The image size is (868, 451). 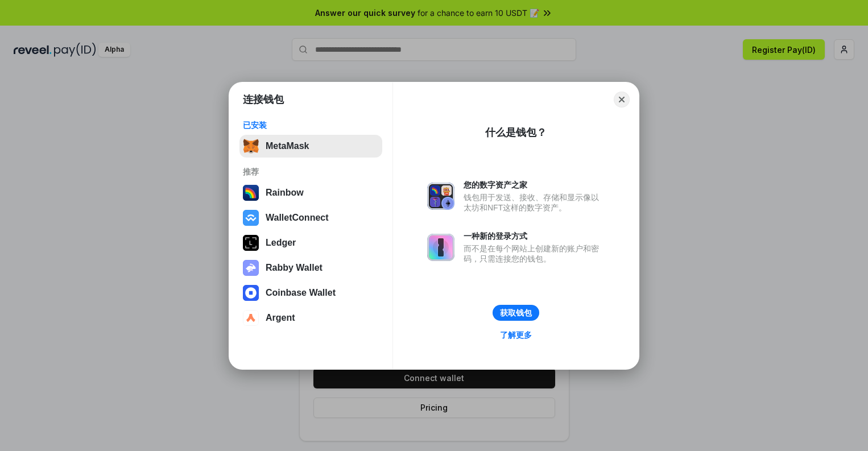 I want to click on button: Rainbow, so click(x=311, y=193).